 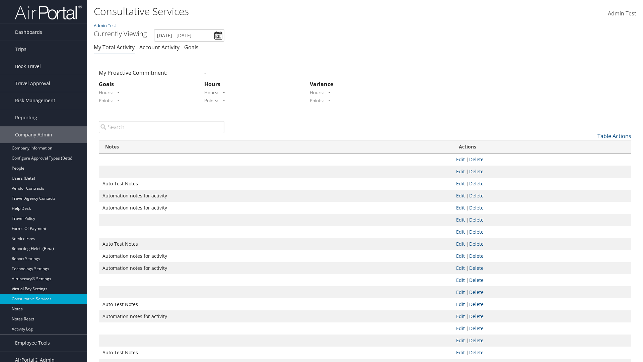 What do you see at coordinates (275, 11) in the screenshot?
I see `h1: Consultative Services` at bounding box center [275, 11].